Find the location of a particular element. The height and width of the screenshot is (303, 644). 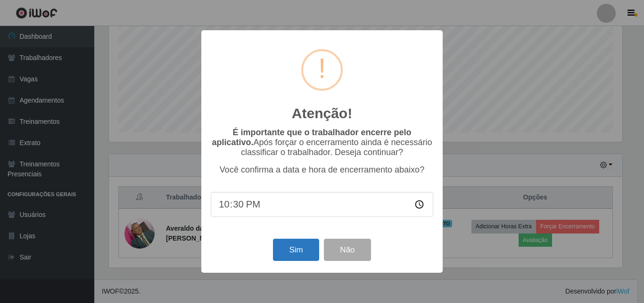

p: Após forçar o encerramento ainda é necessário classificar o trabalhador. Deseja continuar? is located at coordinates (322, 142).